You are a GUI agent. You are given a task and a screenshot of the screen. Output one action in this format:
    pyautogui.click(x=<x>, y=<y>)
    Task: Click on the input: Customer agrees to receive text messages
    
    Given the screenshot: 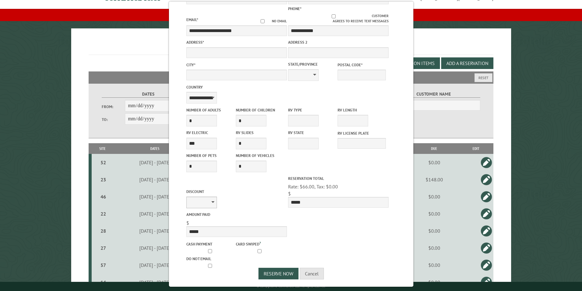 What is the action you would take?
    pyautogui.click(x=333, y=16)
    